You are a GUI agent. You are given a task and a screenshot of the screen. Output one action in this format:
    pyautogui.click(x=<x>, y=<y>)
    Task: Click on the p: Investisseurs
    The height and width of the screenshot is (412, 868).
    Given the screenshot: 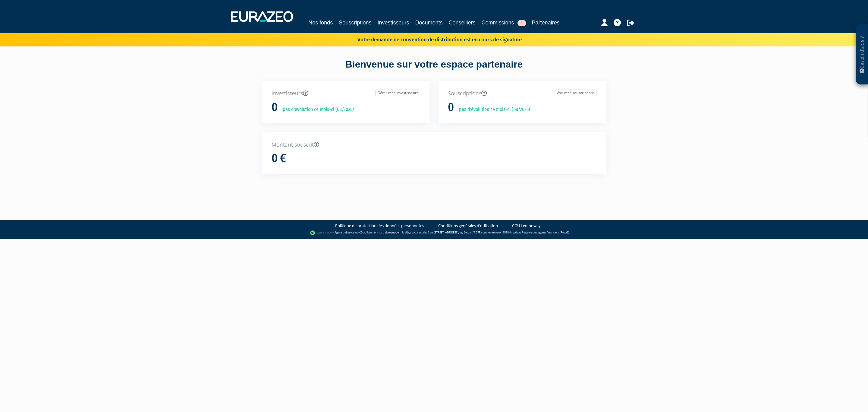 What is the action you would take?
    pyautogui.click(x=346, y=94)
    